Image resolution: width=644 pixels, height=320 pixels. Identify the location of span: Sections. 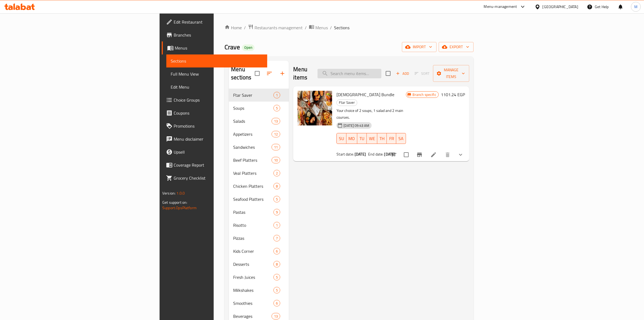
(217, 61).